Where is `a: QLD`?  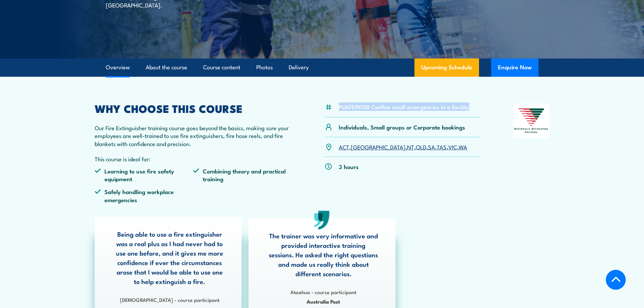
a: QLD is located at coordinates (421, 147).